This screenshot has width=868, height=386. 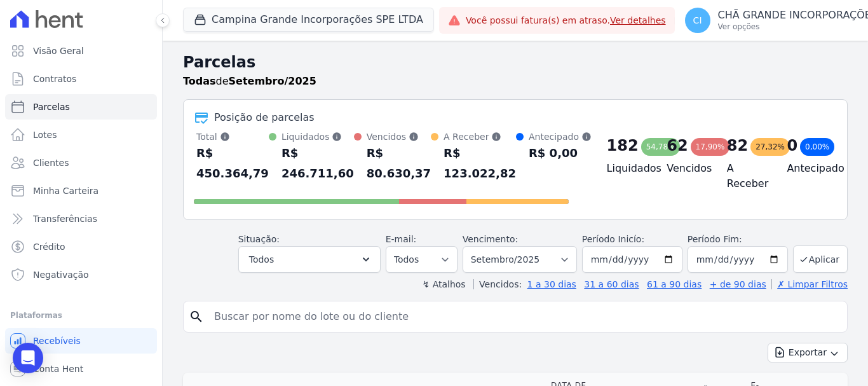 What do you see at coordinates (55, 79) in the screenshot?
I see `span: Contratos` at bounding box center [55, 79].